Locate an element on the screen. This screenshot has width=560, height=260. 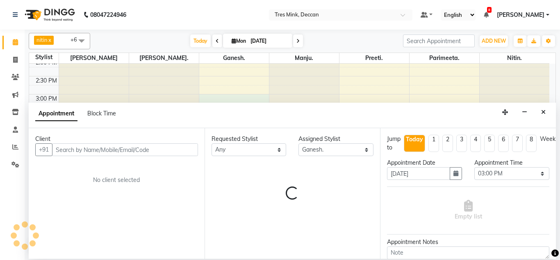
li: 3 is located at coordinates (462, 143).